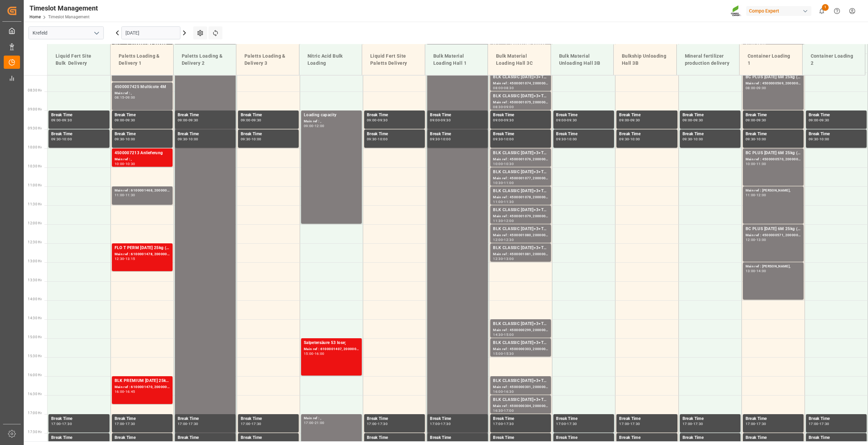 The height and width of the screenshot is (445, 868). I want to click on div: 15:30, so click(508, 354).